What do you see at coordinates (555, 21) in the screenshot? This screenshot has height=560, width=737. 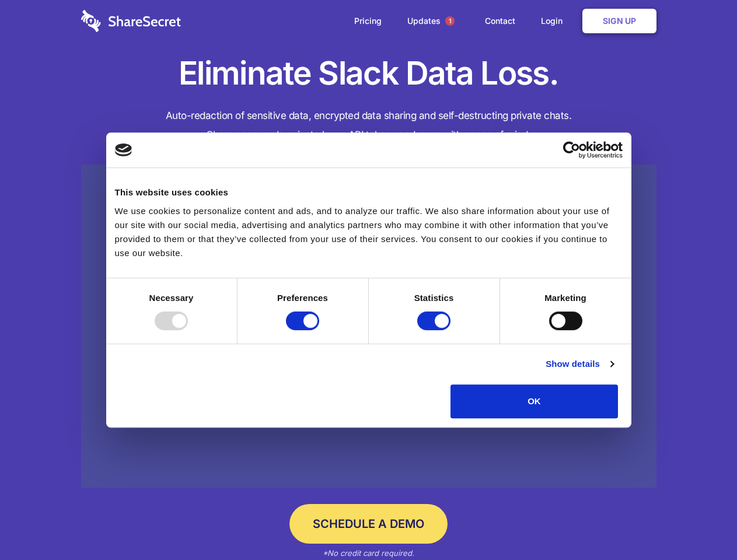 I see `a: Login` at bounding box center [555, 21].